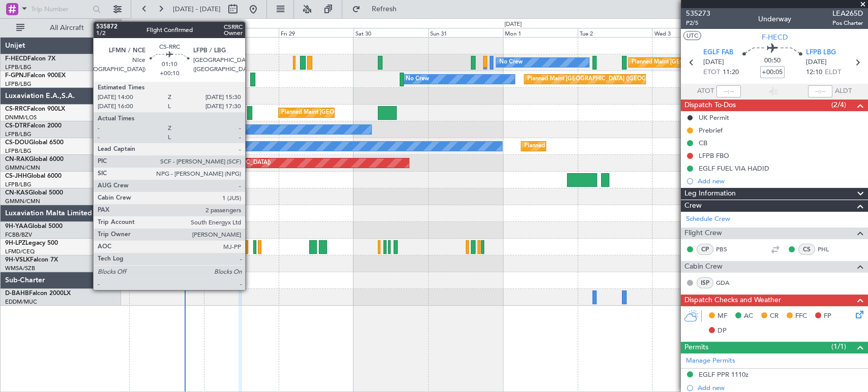 Image resolution: width=868 pixels, height=392 pixels. What do you see at coordinates (35, 109) in the screenshot?
I see `a: CS-RRCFalcon 900LX` at bounding box center [35, 109].